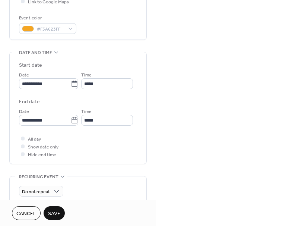 Image resolution: width=305 pixels, height=226 pixels. Describe the element at coordinates (47, 18) in the screenshot. I see `div: Event color` at that location.